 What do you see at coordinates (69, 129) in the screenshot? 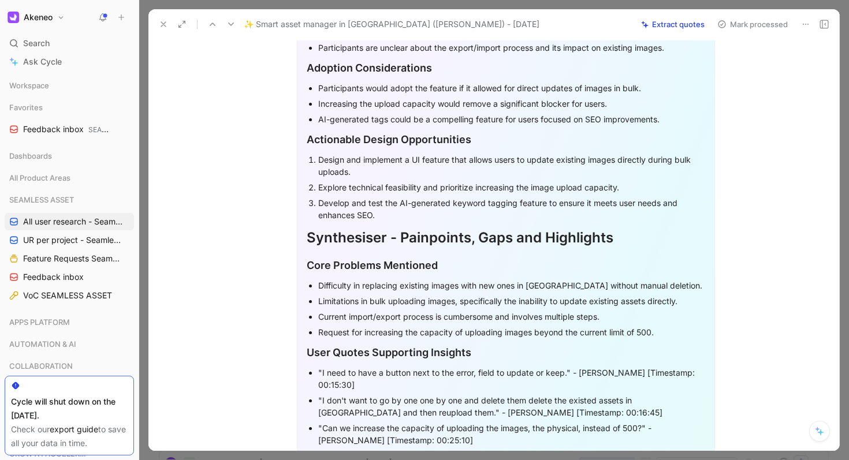
I see `a: Feedback inboxSEAMLESS ASSET` at bounding box center [69, 129].